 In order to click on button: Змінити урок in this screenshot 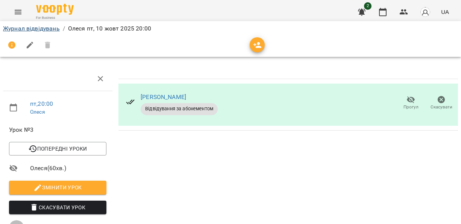, I will do `click(57, 187)`.